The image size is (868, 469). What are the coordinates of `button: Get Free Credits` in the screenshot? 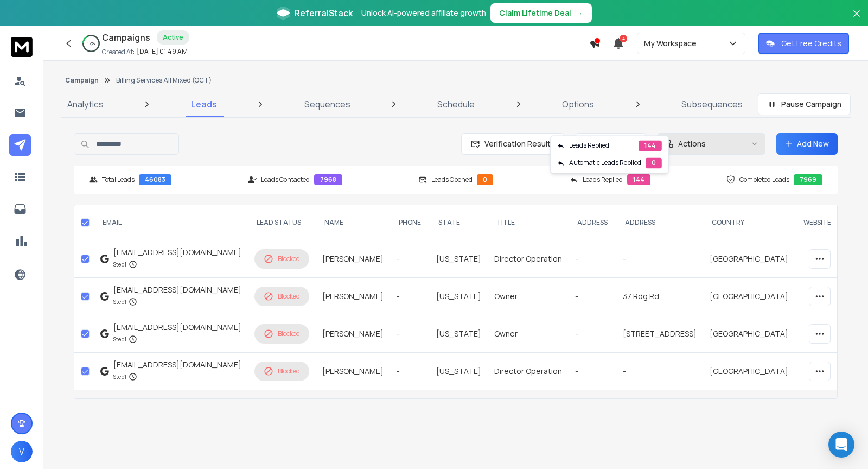 It's located at (804, 44).